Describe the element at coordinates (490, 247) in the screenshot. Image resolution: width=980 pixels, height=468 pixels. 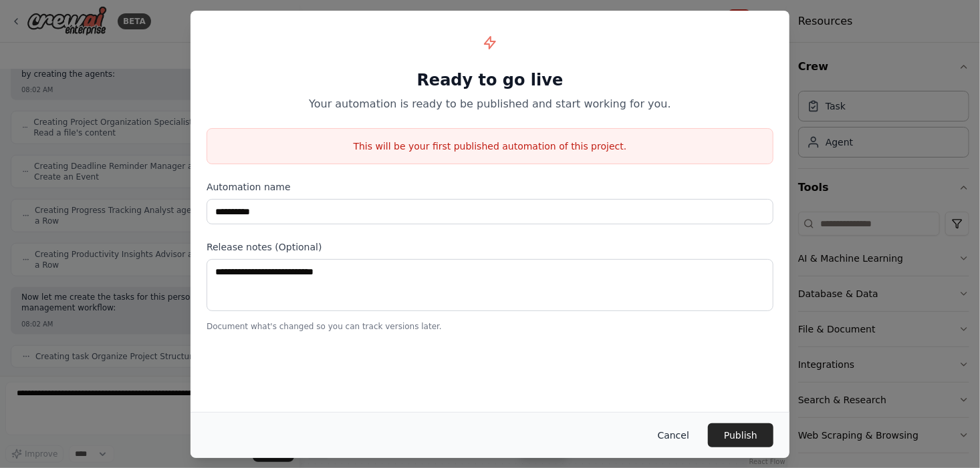
I see `label: Release notes (Optional)` at that location.